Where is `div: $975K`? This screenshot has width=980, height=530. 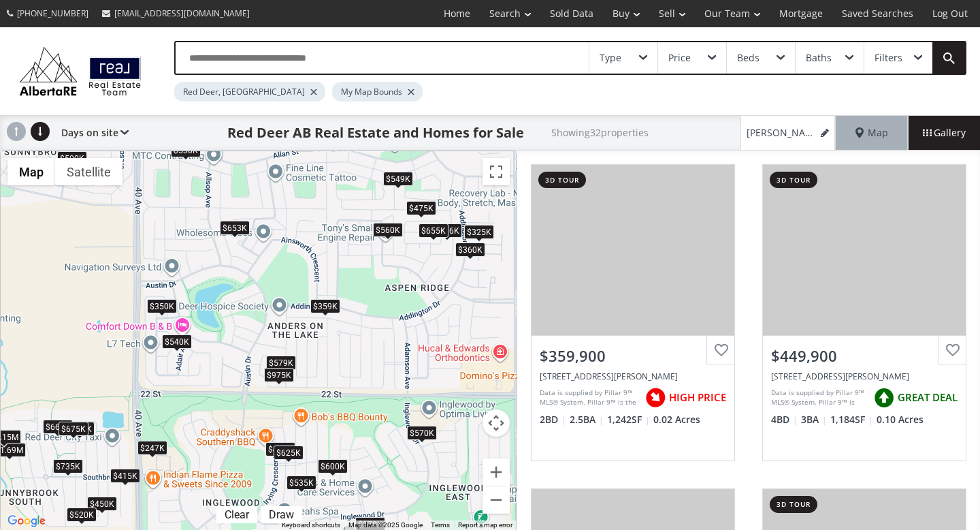
div: $975K is located at coordinates (279, 375).